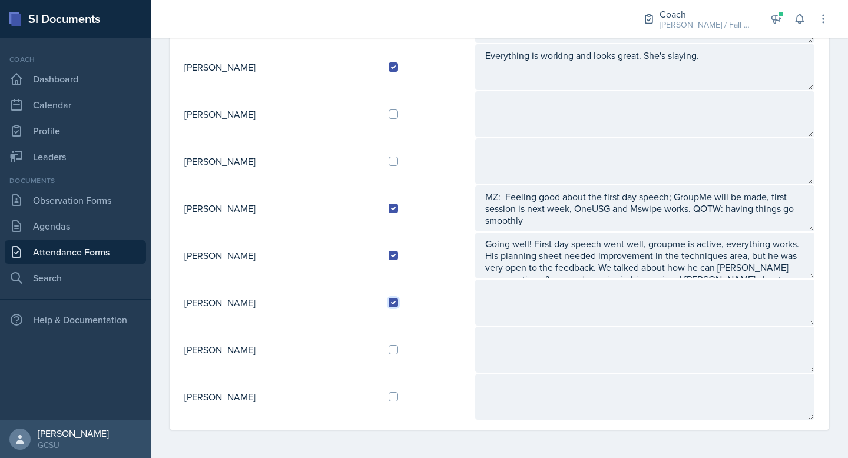 This screenshot has height=458, width=848. What do you see at coordinates (75, 157) in the screenshot?
I see `a: Leaders` at bounding box center [75, 157].